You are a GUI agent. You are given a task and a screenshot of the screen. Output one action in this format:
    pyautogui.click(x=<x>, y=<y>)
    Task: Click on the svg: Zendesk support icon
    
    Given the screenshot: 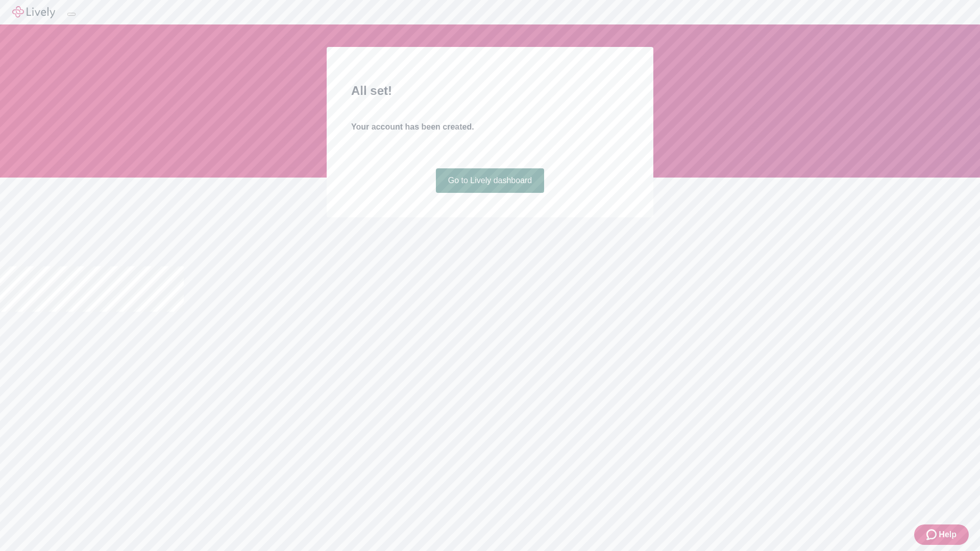 What is the action you would take?
    pyautogui.click(x=932, y=535)
    